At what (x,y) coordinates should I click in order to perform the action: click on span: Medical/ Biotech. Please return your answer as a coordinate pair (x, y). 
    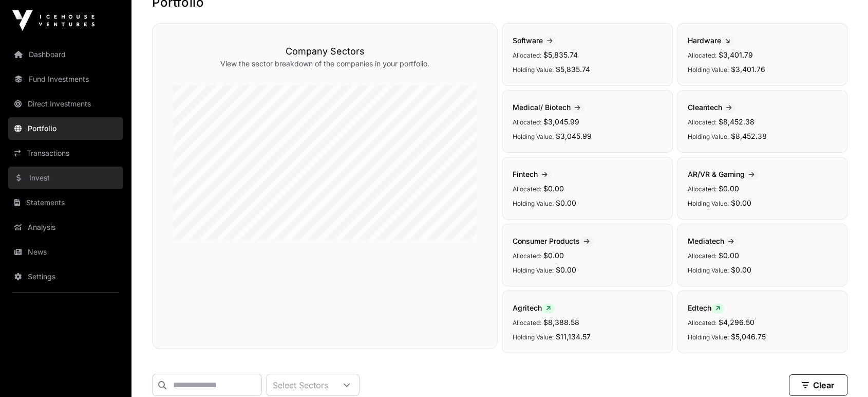
    Looking at the image, I should click on (549, 107).